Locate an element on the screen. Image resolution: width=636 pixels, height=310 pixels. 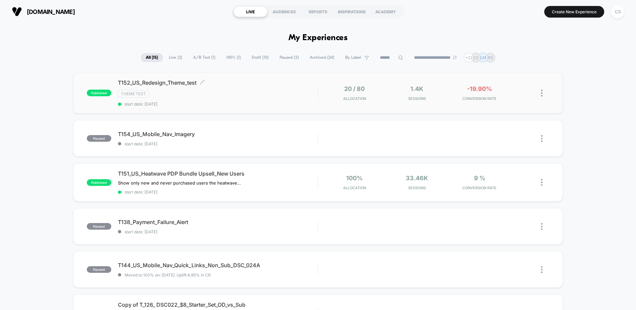
span: 1.4k is located at coordinates (417, 88).